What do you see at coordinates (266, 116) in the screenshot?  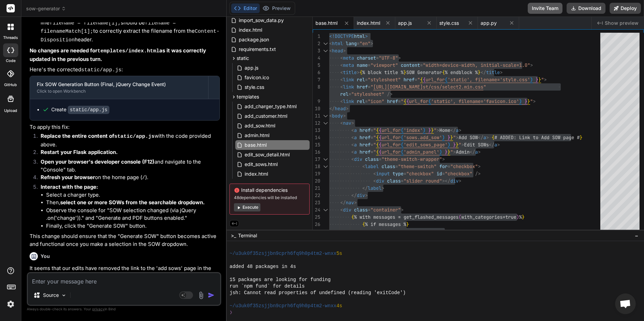 I see `span: add_customer.html` at bounding box center [266, 116].